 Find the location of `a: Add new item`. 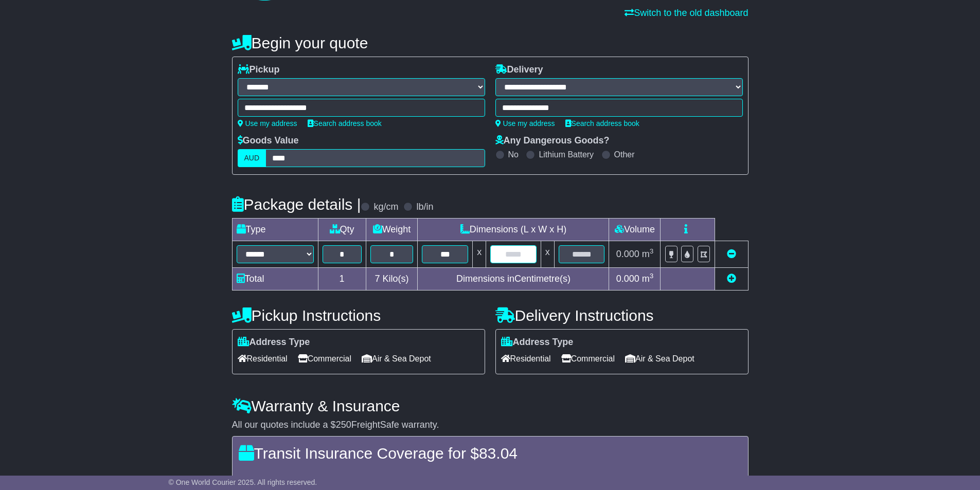

a: Add new item is located at coordinates (732, 279).